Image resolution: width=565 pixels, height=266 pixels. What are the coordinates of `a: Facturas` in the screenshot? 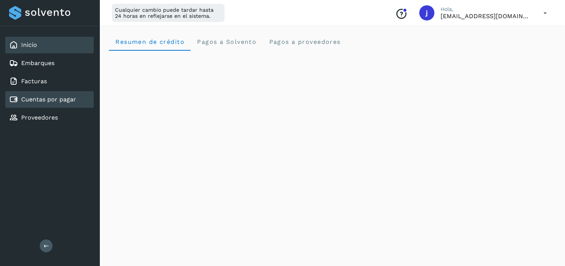 It's located at (34, 81).